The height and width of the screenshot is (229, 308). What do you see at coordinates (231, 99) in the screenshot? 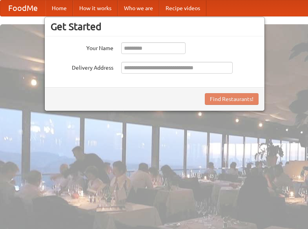
I see `button: Find Restaurants!` at bounding box center [231, 99].